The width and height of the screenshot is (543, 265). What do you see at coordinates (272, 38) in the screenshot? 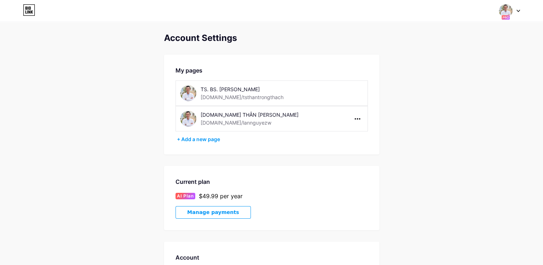
I see `div: Account Settings` at bounding box center [272, 38].